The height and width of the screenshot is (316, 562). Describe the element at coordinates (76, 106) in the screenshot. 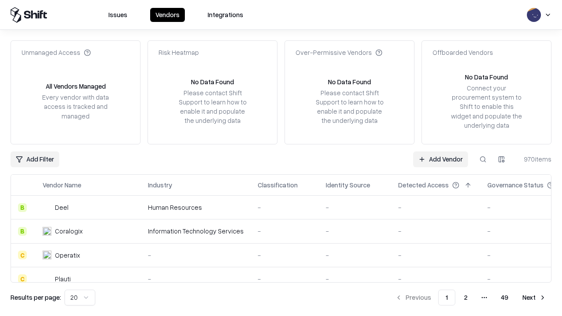

I see `div: Every vendor with data access is tracked and managed` at that location.